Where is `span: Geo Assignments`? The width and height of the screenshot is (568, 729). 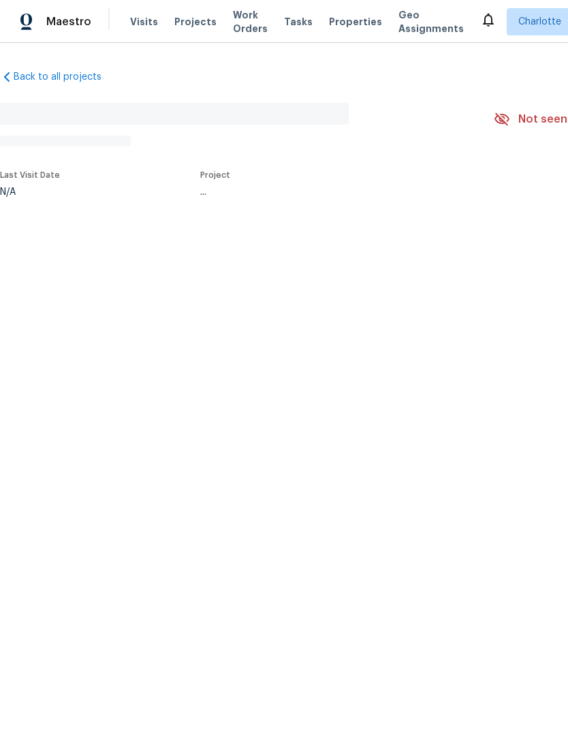
span: Geo Assignments is located at coordinates (431, 22).